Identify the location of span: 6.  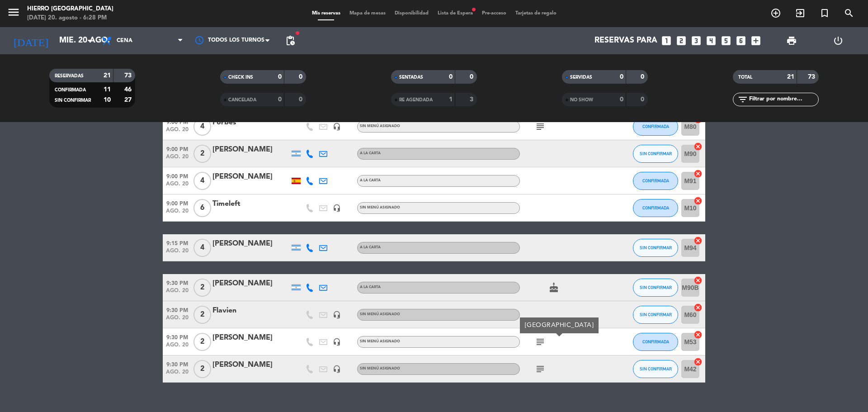
(202, 208).